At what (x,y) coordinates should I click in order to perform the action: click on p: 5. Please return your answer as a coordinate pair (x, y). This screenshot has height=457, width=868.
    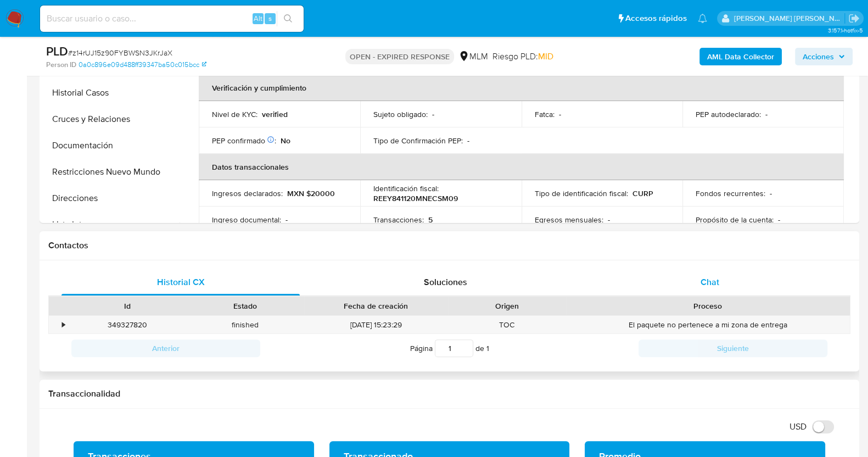
    Looking at the image, I should click on (430, 220).